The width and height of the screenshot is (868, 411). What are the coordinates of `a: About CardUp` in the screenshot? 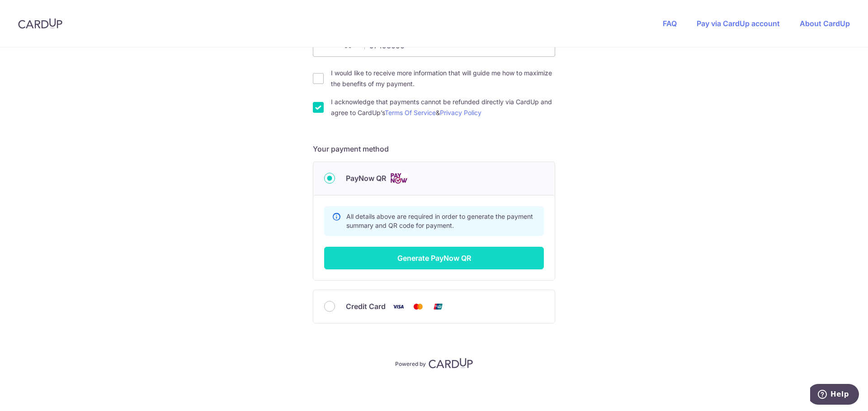 It's located at (825, 23).